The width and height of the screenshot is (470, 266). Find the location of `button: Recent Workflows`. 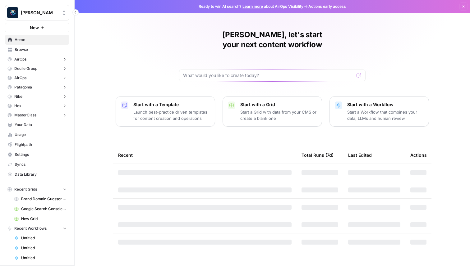

button: Recent Workflows is located at coordinates (37, 229).